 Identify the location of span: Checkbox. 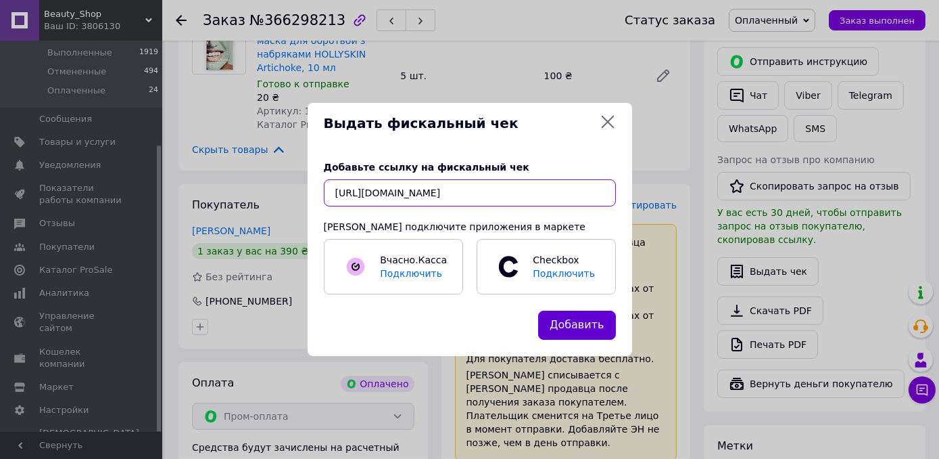
(563, 266).